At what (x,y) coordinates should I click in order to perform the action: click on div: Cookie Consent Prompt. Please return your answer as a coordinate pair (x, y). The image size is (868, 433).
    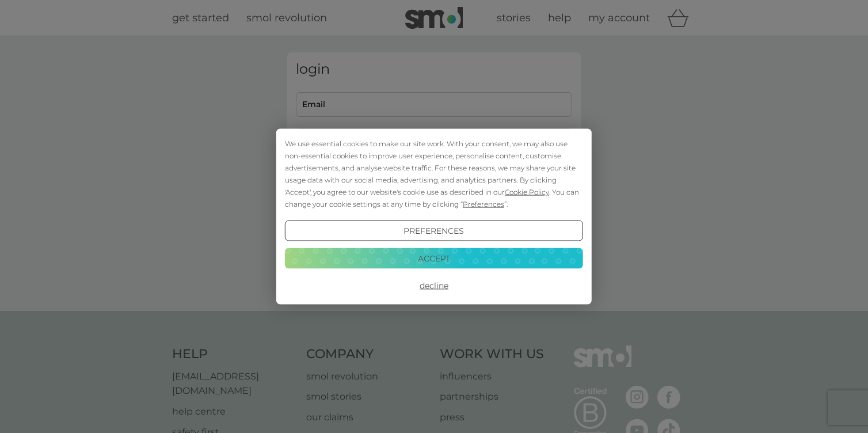
    Looking at the image, I should click on (434, 217).